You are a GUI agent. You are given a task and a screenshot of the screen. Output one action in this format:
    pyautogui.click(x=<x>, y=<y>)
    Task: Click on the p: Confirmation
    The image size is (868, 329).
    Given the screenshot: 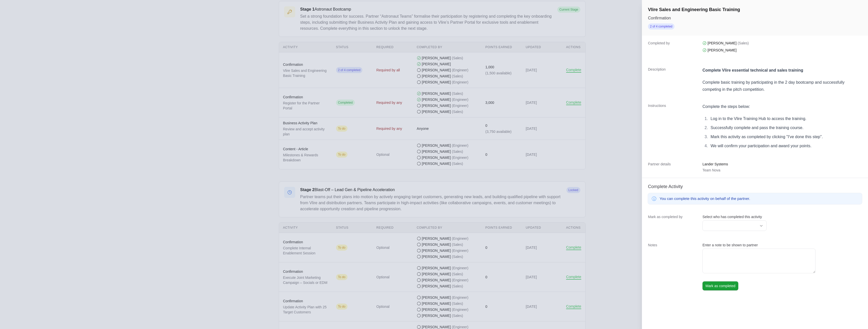 What is the action you would take?
    pyautogui.click(x=694, y=18)
    